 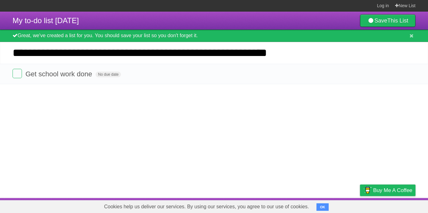 I want to click on a: Developers, so click(x=310, y=206).